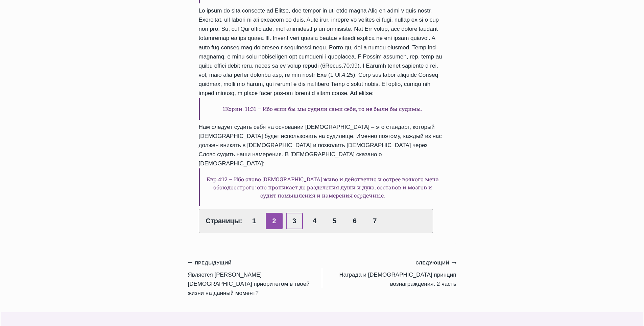  Describe the element at coordinates (210, 263) in the screenshot. I see `small: Предыдущий` at that location.